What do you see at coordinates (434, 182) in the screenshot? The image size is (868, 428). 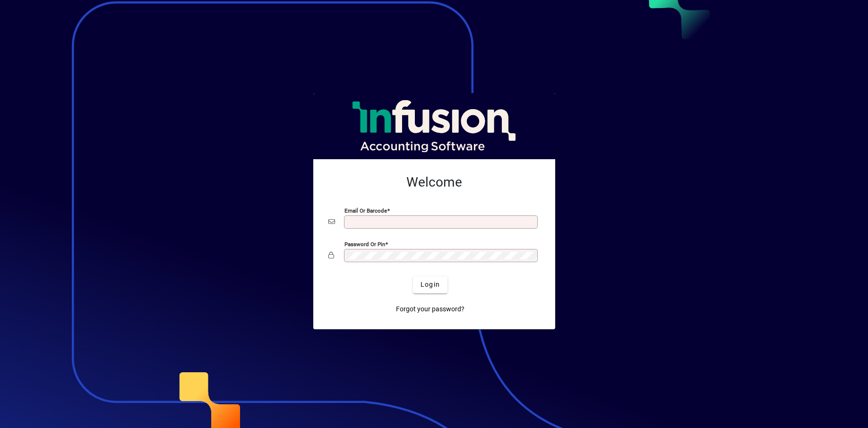 I see `h2: Welcome` at bounding box center [434, 182].